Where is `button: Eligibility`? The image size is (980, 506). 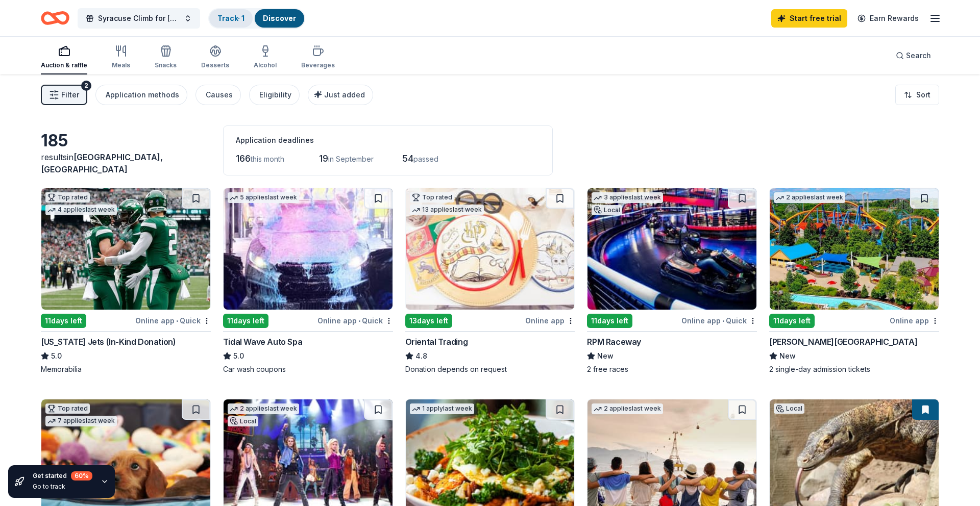 button: Eligibility is located at coordinates (274, 95).